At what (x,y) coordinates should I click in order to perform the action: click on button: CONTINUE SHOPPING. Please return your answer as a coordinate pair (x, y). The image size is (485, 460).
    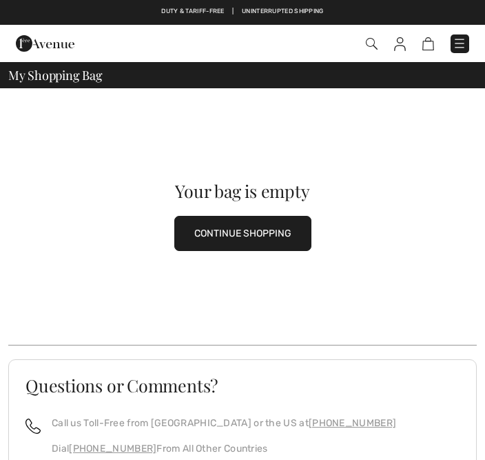
    Looking at the image, I should click on (243, 233).